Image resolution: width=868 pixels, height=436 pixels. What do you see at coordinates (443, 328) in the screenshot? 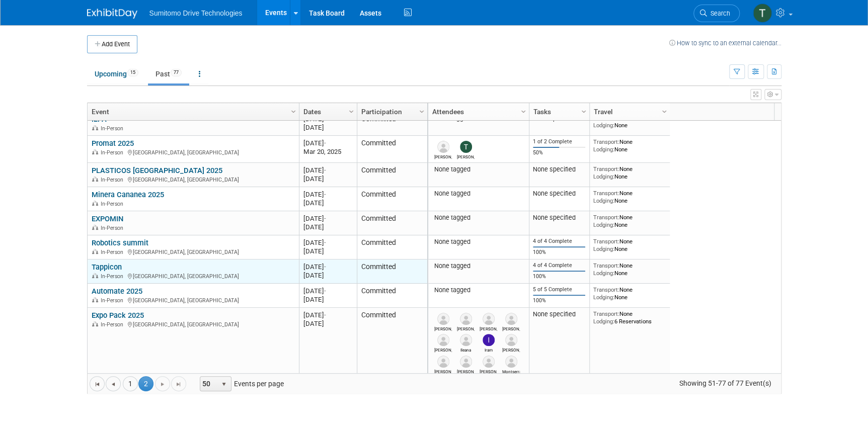
I see `div: Gustavo Rodriguez` at bounding box center [443, 328].